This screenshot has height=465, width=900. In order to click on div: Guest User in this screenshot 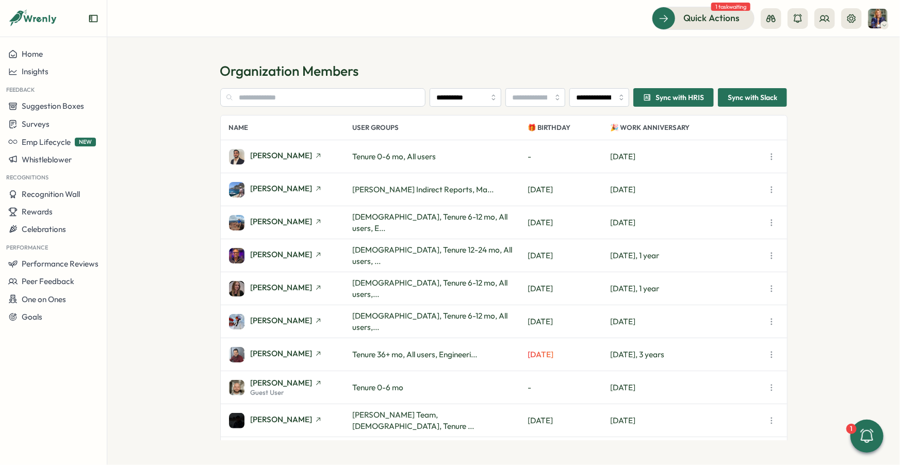, I will do `click(237, 388)`.